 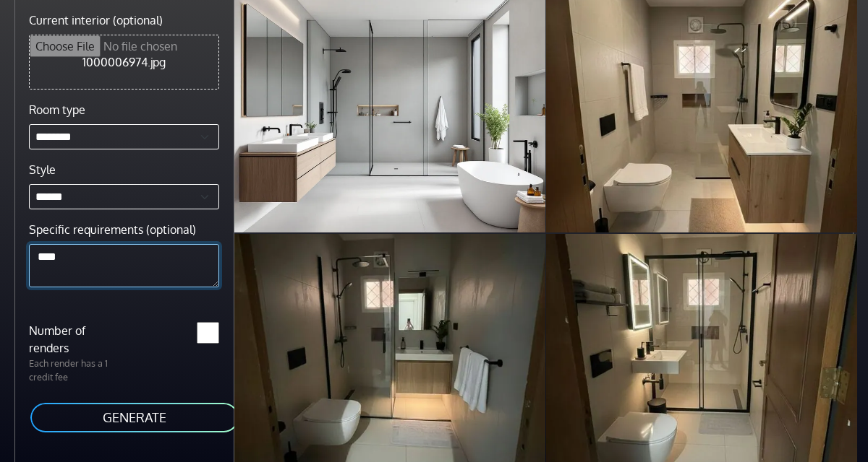 I want to click on label: Room type, so click(x=57, y=110).